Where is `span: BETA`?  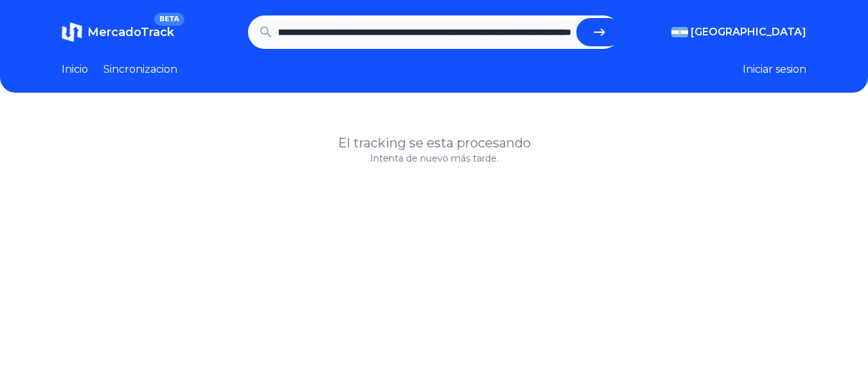
span: BETA is located at coordinates (169, 20).